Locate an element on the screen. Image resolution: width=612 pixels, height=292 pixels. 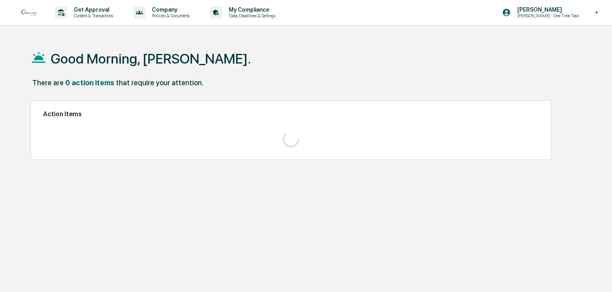
img: logo is located at coordinates (29, 12).